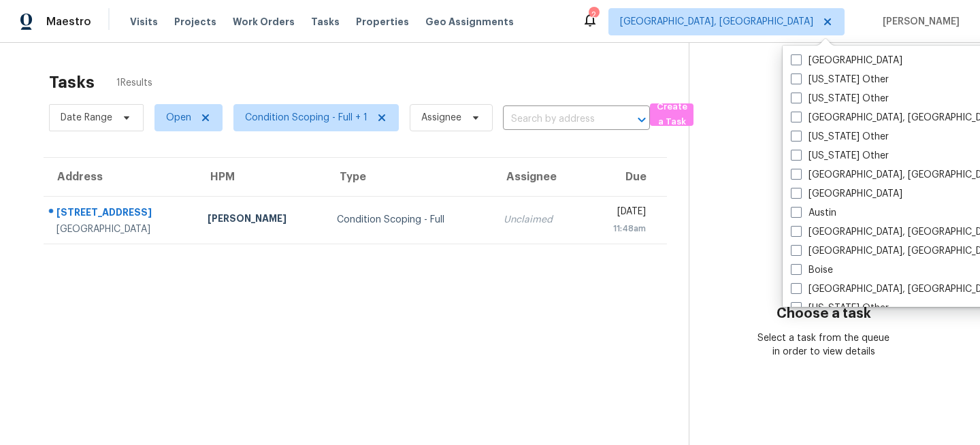 This screenshot has width=980, height=445. Describe the element at coordinates (824, 314) in the screenshot. I see `h3: Choose a task` at that location.